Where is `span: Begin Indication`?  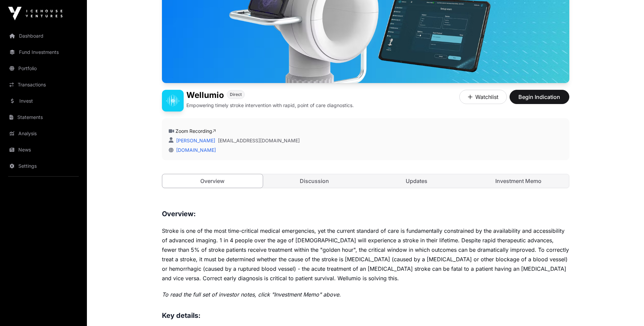 span: Begin Indication is located at coordinates (539, 97).